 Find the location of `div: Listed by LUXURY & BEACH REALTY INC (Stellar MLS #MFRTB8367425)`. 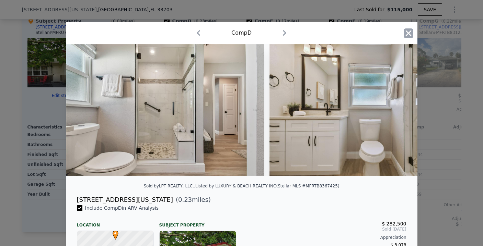

div: Listed by LUXURY & BEACH REALTY INC (Stellar MLS #MFRTB8367425) is located at coordinates (267, 186).